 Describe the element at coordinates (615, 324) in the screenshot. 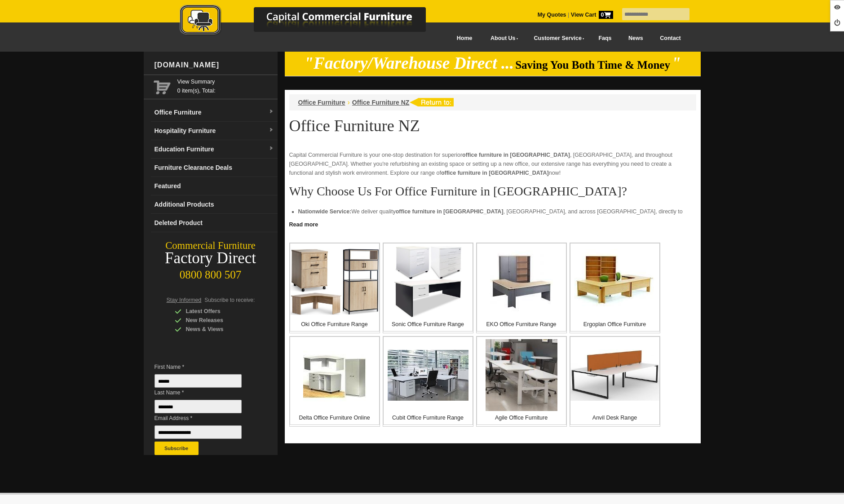

I see `p: Ergoplan Office Furniture` at that location.